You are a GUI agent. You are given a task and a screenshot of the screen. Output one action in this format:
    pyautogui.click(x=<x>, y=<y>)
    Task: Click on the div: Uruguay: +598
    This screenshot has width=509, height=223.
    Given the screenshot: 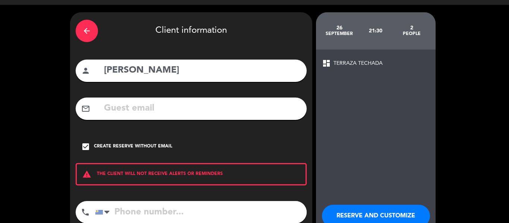 What is the action you would take?
    pyautogui.click(x=104, y=212)
    